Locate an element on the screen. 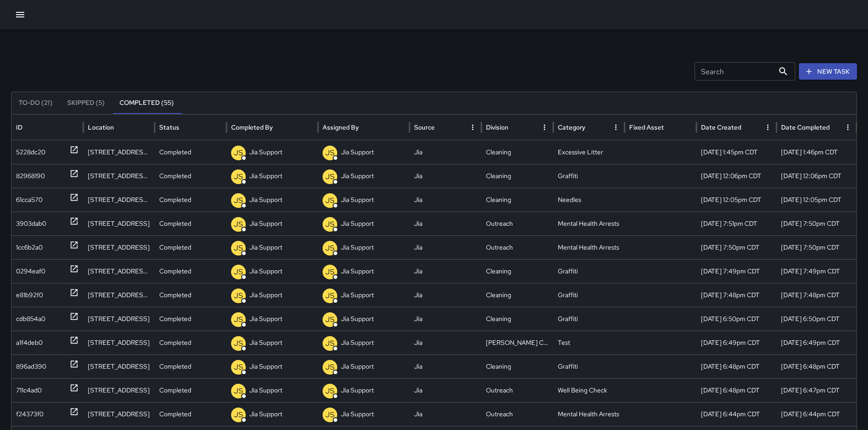  div: 9/10/2025, 1:46pm CDT is located at coordinates (816, 152).